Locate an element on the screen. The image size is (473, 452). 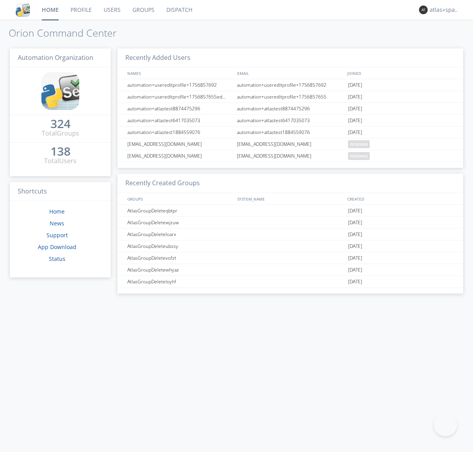
div: AtlasGroupDeletewhyaz is located at coordinates (180, 270).